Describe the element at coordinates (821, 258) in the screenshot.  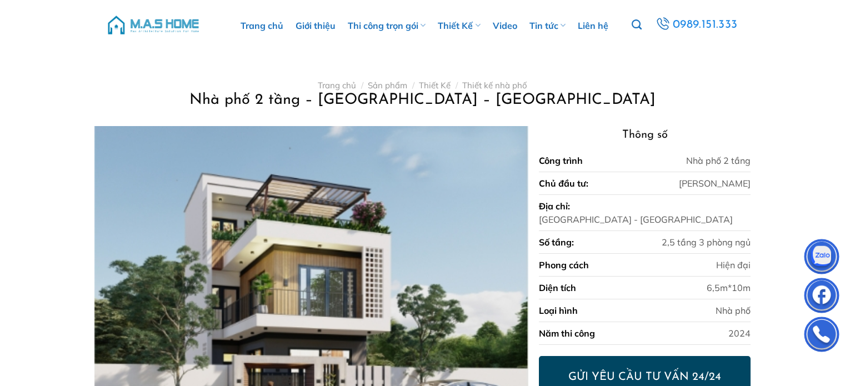
I see `img: Zalo` at that location.